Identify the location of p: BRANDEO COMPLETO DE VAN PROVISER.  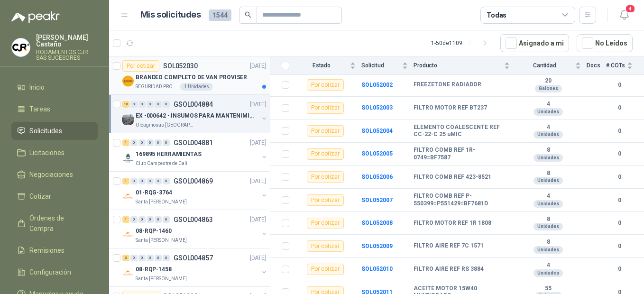
(191, 77).